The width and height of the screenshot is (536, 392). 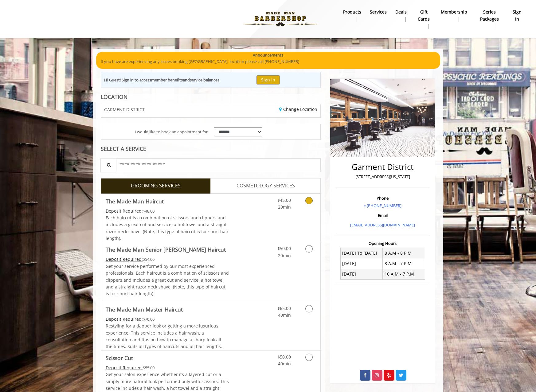 I want to click on span: $45.00, so click(x=284, y=200).